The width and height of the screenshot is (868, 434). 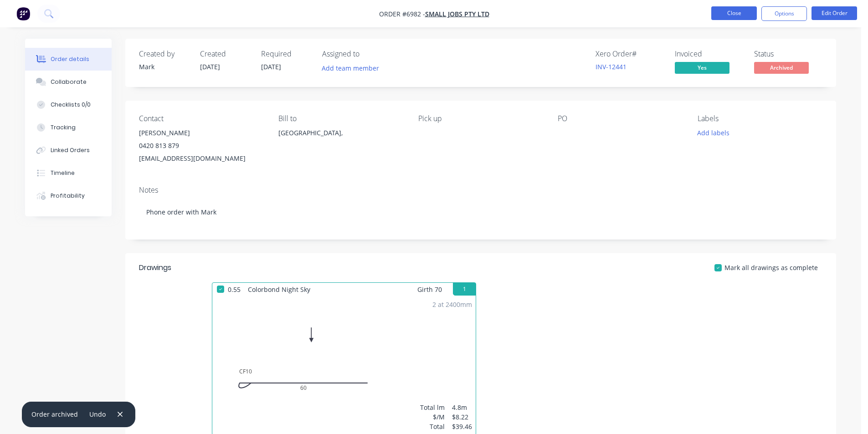 I want to click on div: $/M, so click(x=433, y=417).